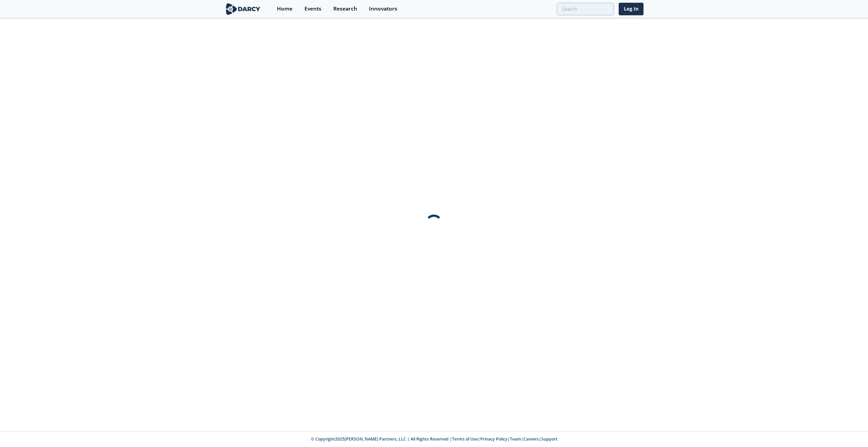 This screenshot has height=447, width=868. What do you see at coordinates (585, 9) in the screenshot?
I see `input: Advanced Search` at bounding box center [585, 9].